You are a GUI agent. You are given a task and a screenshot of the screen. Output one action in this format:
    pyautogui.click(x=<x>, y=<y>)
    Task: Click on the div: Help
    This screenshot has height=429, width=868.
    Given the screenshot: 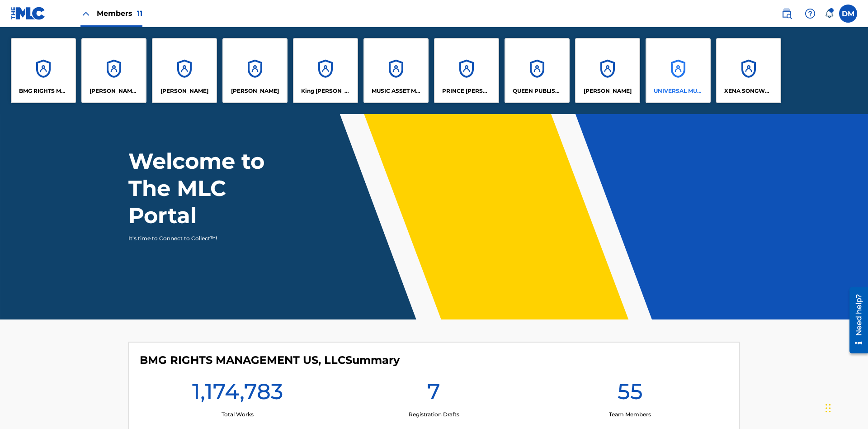 What is the action you would take?
    pyautogui.click(x=810, y=13)
    